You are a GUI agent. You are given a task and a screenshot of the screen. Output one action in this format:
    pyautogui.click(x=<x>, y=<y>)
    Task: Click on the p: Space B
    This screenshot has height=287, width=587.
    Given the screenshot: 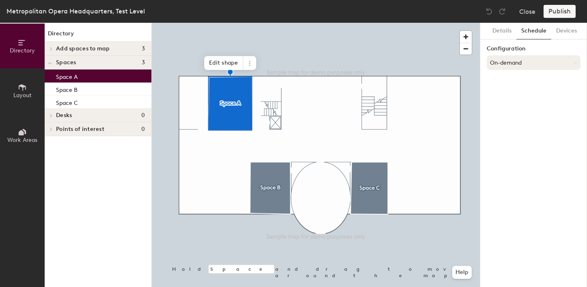 What is the action you would take?
    pyautogui.click(x=67, y=89)
    